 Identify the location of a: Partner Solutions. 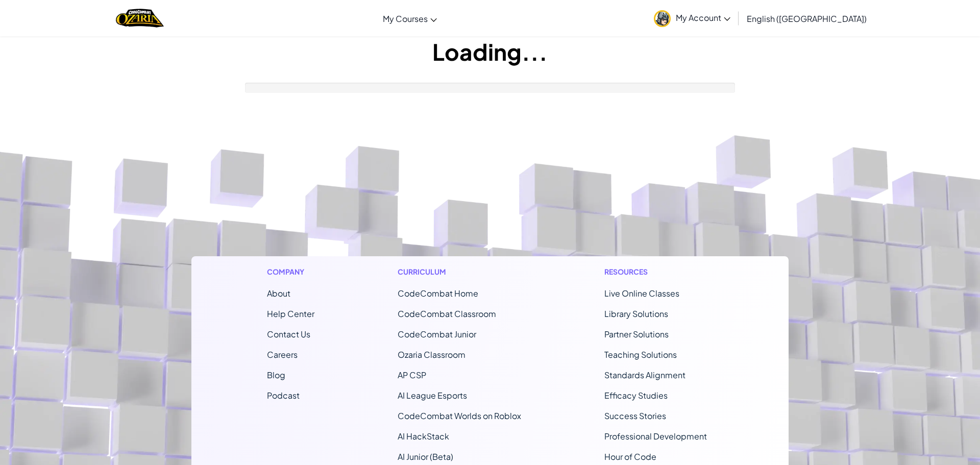
(637, 334).